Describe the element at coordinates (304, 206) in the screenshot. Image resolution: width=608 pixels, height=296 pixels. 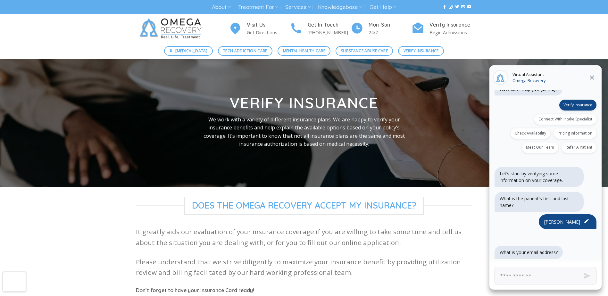
I see `span: Does The Omega Recovery Accept My Insurance?` at that location.